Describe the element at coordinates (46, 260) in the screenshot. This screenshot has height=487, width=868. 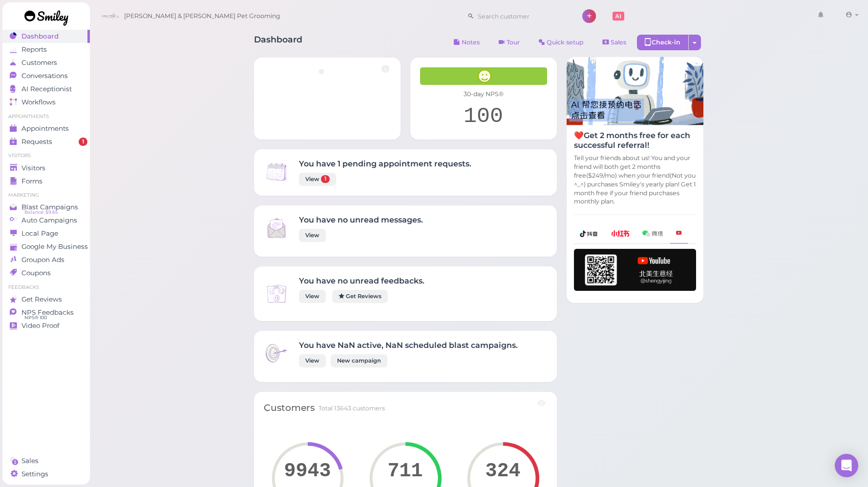
I see `a: Groupon Ads` at that location.